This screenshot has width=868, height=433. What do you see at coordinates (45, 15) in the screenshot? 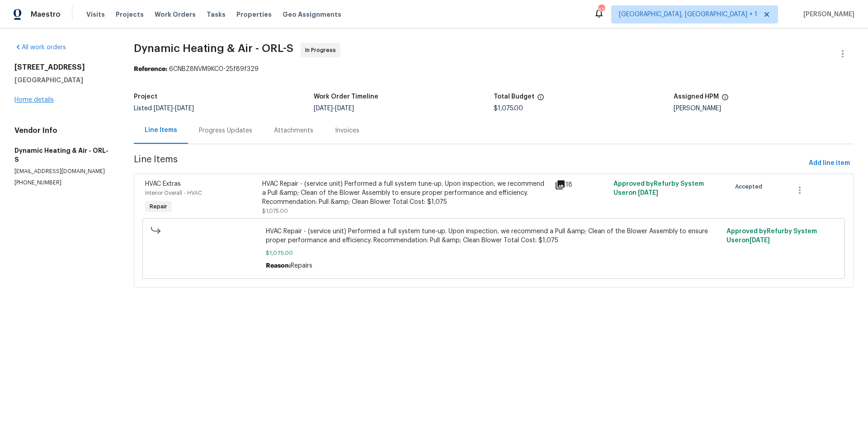
I see `span: Maestro` at bounding box center [45, 15].